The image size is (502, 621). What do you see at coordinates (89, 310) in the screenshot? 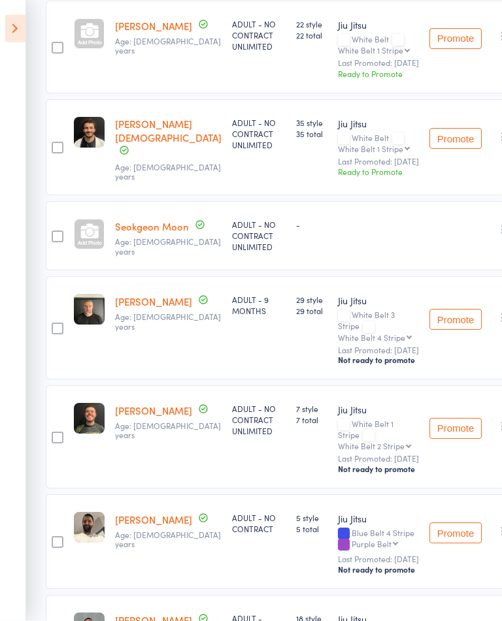
I see `img: image1699657442.png` at bounding box center [89, 310].